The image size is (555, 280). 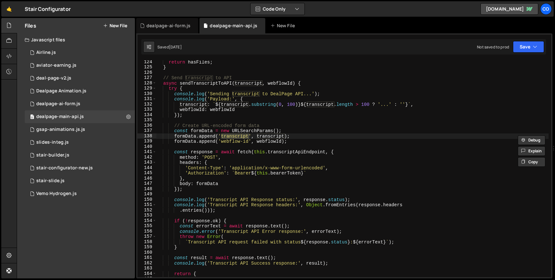 What do you see at coordinates (61, 91) in the screenshot?
I see `div: Dealpage Animation.js` at bounding box center [61, 91].